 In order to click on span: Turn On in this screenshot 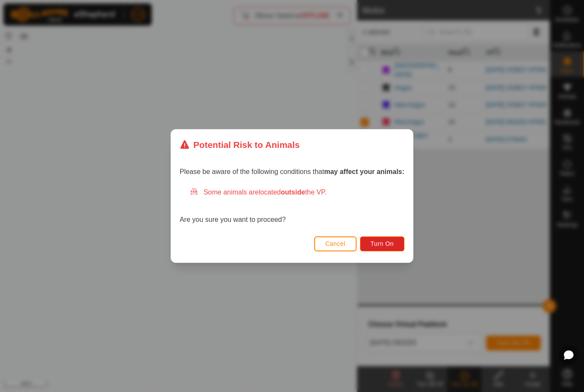, I will do `click(382, 243)`.